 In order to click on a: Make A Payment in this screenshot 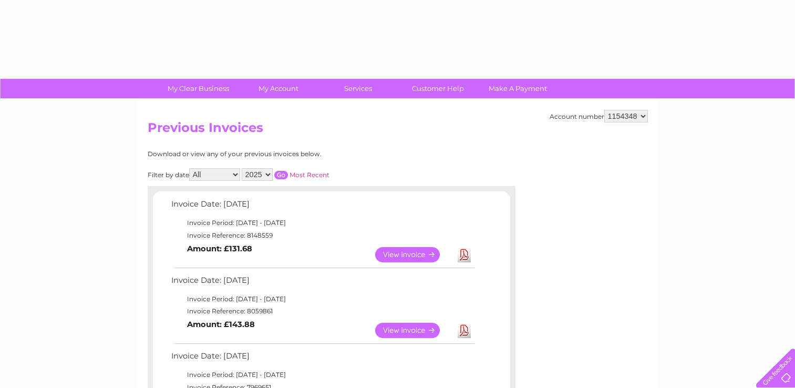, I will do `click(517, 88)`.